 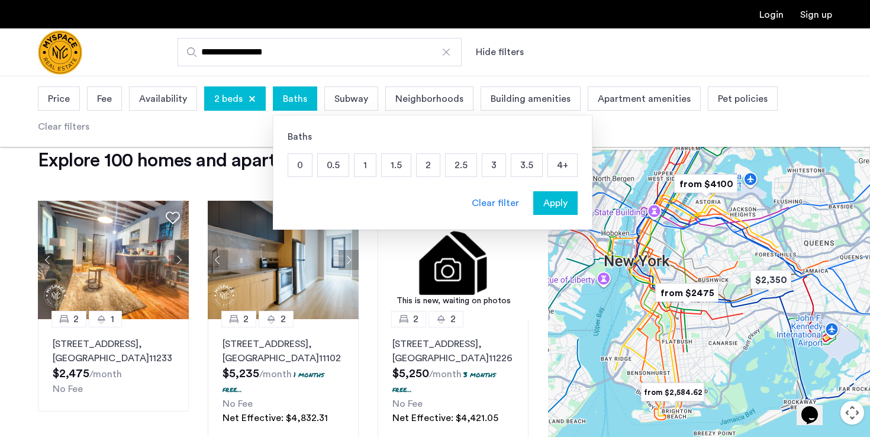 What do you see at coordinates (428, 165) in the screenshot?
I see `p: 2` at bounding box center [428, 165].